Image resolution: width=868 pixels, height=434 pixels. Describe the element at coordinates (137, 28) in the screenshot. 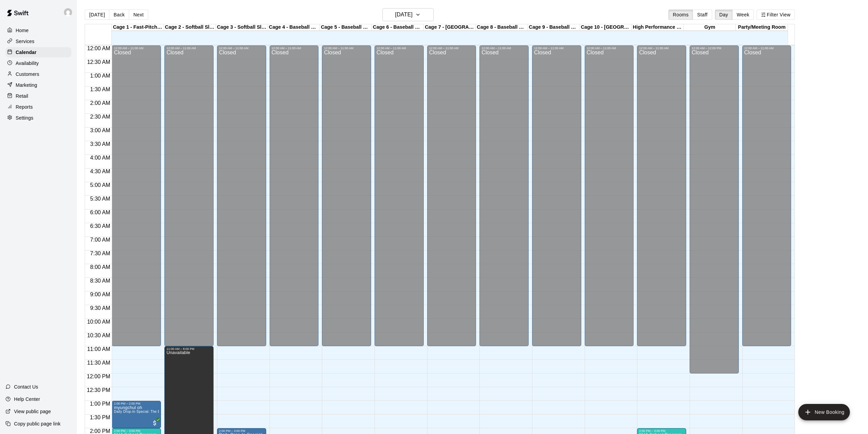

I see `div: Cage 1 - Fast-Pitch Machine and Automatic Baseball Hack Attack Pitching Machine` at that location.